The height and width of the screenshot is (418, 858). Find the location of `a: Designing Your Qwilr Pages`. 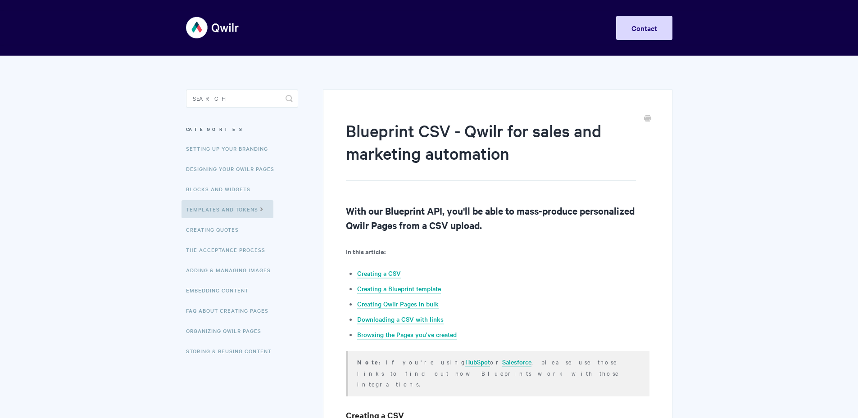

a: Designing Your Qwilr Pages is located at coordinates (233, 169).